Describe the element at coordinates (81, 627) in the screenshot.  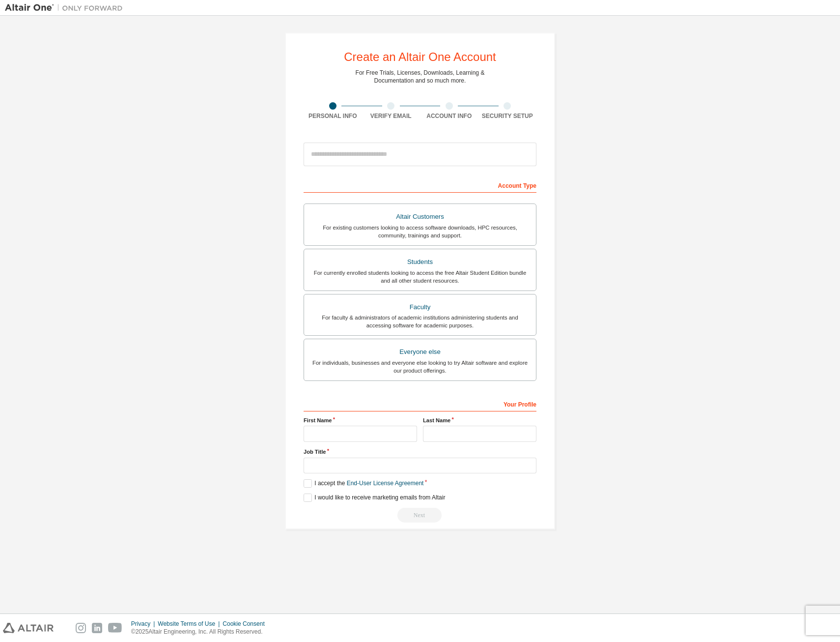
I see `img: instagram.svg` at that location.